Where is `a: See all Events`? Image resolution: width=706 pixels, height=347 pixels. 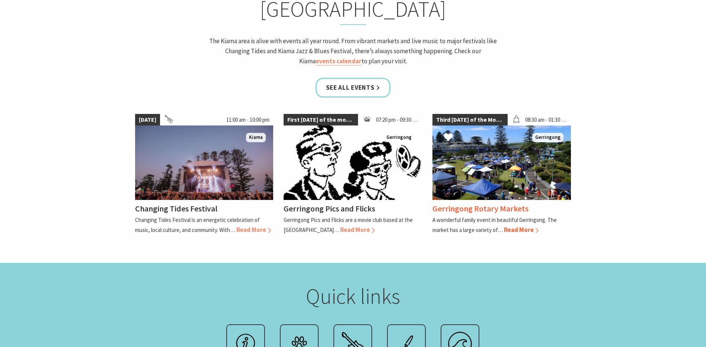
a: See all Events is located at coordinates (353, 87).